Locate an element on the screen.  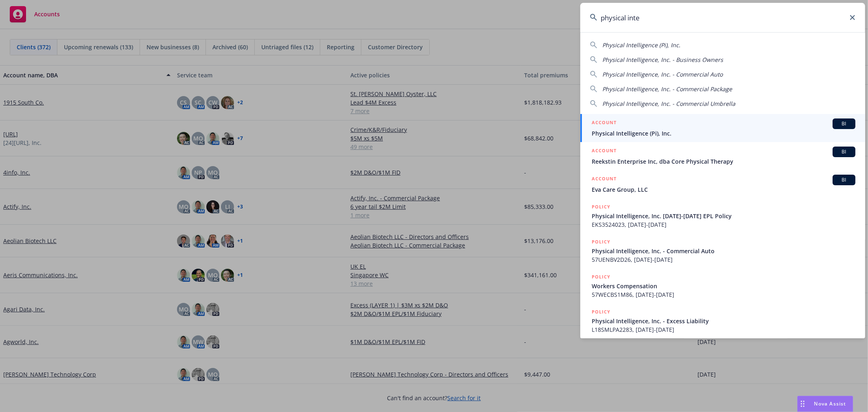
span: Physical Intelligence, Inc. - Commercial Umbrella is located at coordinates (669, 103).